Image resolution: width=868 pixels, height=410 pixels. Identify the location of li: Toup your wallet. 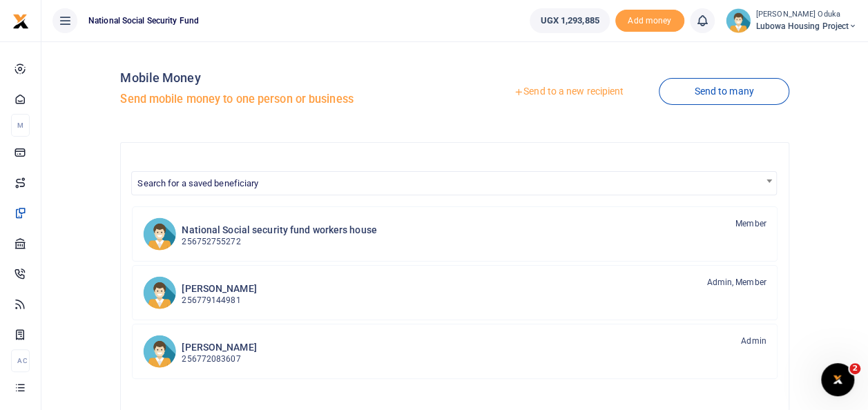
(650, 20).